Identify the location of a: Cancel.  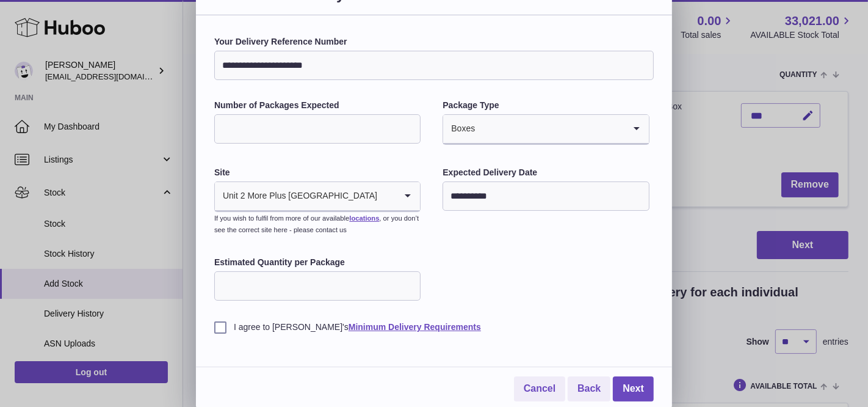
(540, 389).